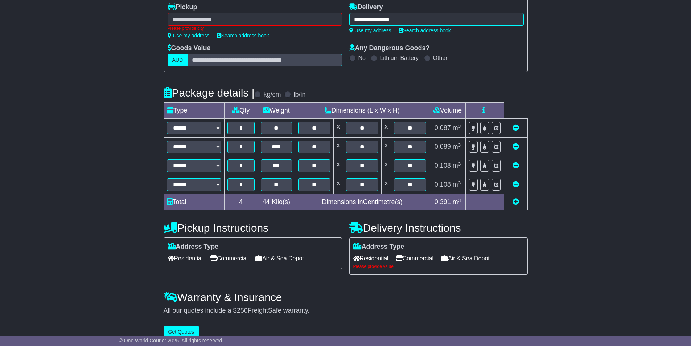 The width and height of the screenshot is (691, 346). What do you see at coordinates (346, 311) in the screenshot?
I see `div: All our quotes include a $ FreightSafe warranty.` at bounding box center [346, 311].